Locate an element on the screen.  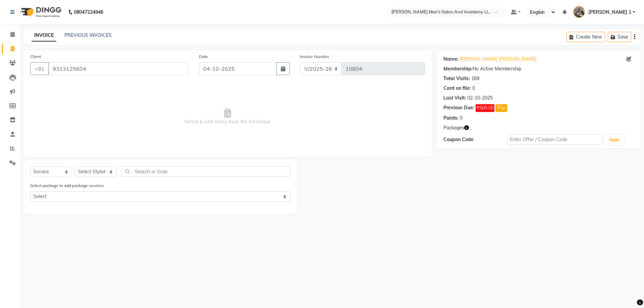
span: Select & add items from the list below is located at coordinates (227, 116).